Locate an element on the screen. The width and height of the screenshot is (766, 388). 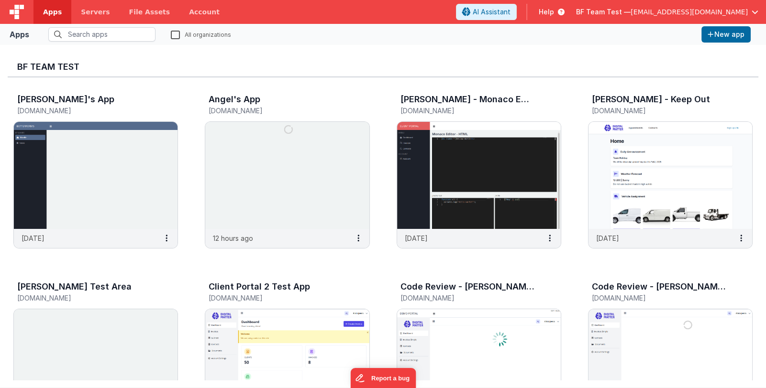
span: Apps is located at coordinates (52, 12).